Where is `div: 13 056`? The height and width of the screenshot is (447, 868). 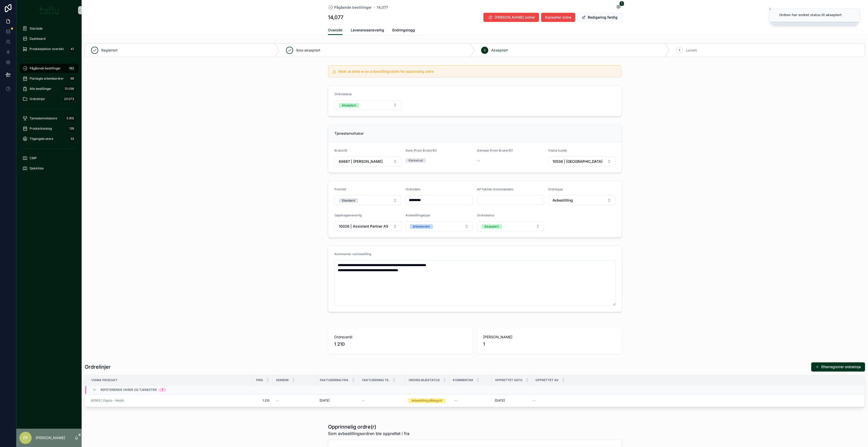 div: 13 056 is located at coordinates (69, 89).